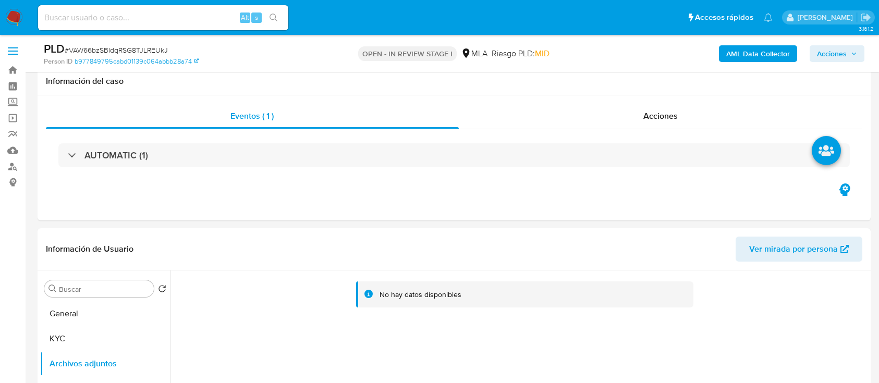 This screenshot has width=879, height=383. I want to click on a: Notificaciones, so click(768, 17).